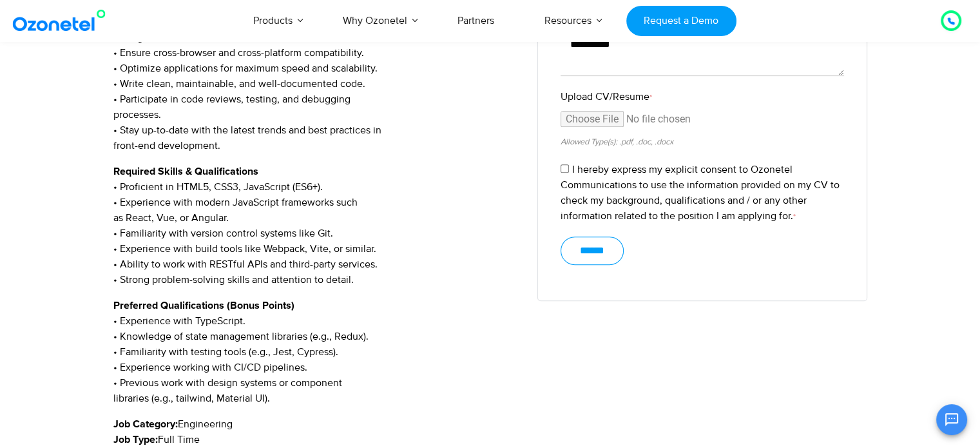  I want to click on strong: Job Category:, so click(145, 425).